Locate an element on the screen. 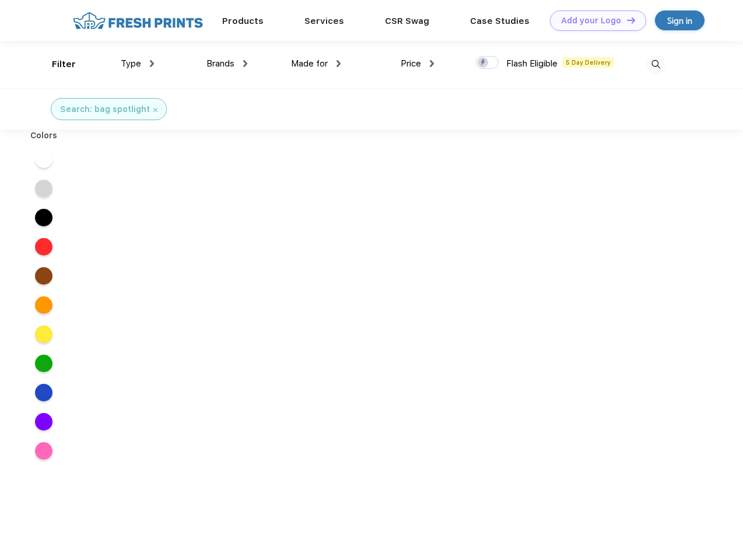  a: Sign in is located at coordinates (680, 20).